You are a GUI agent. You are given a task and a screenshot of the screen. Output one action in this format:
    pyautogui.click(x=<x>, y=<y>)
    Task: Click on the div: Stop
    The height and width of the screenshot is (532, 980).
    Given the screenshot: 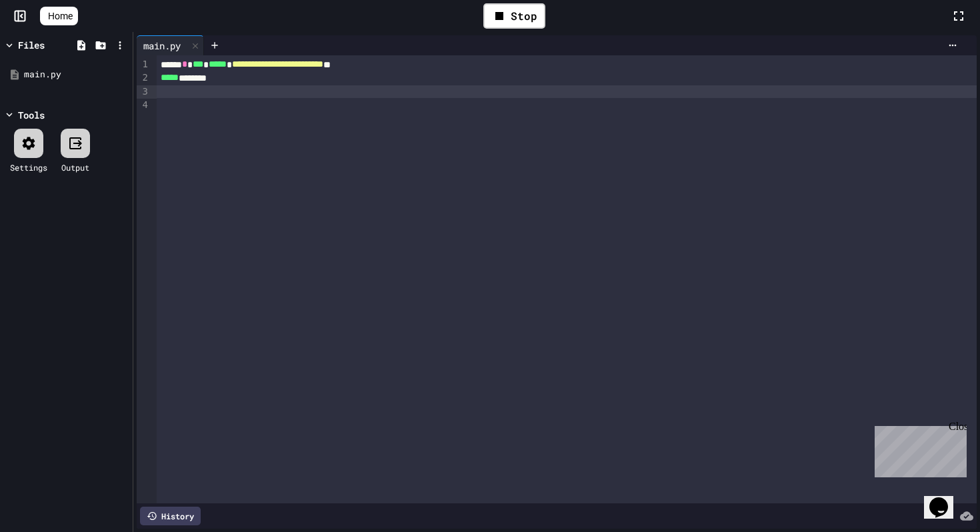 What is the action you would take?
    pyautogui.click(x=514, y=16)
    